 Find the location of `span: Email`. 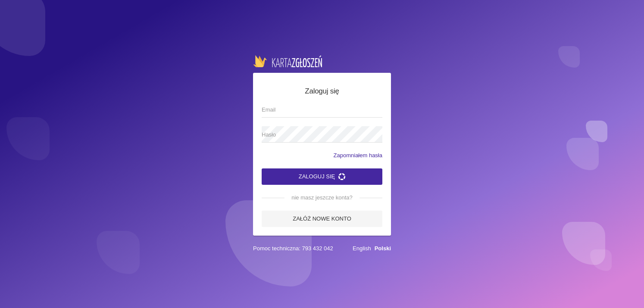

span: Email is located at coordinates (318, 110).